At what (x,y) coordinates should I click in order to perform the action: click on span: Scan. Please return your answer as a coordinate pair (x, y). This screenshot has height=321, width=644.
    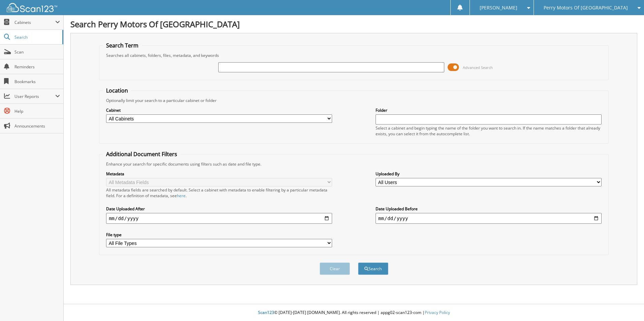
    Looking at the image, I should click on (37, 52).